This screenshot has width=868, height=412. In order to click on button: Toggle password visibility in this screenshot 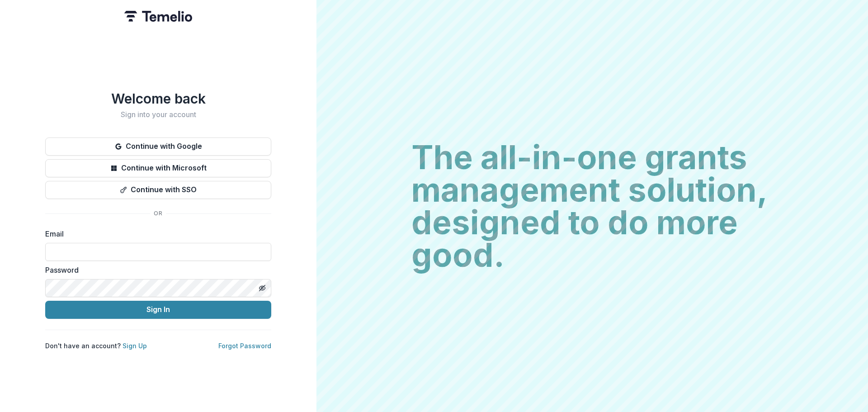, I will do `click(262, 288)`.